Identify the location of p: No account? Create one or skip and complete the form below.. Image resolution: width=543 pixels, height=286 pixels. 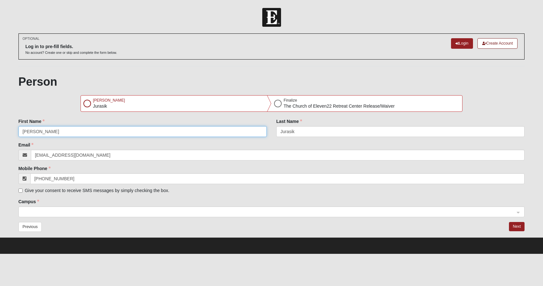
(71, 53).